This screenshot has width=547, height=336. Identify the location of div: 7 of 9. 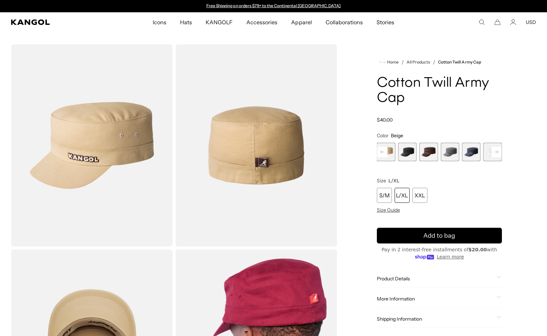
(471, 152).